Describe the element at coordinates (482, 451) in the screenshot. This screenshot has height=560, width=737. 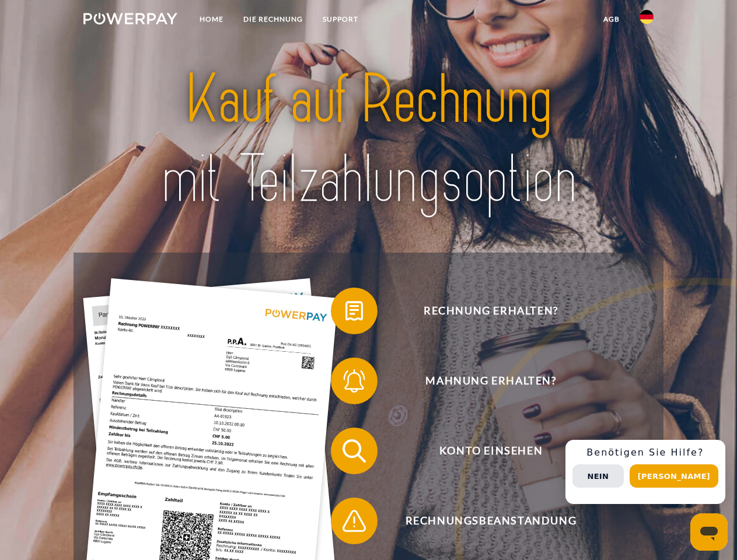
I see `a: Konto einsehen` at that location.